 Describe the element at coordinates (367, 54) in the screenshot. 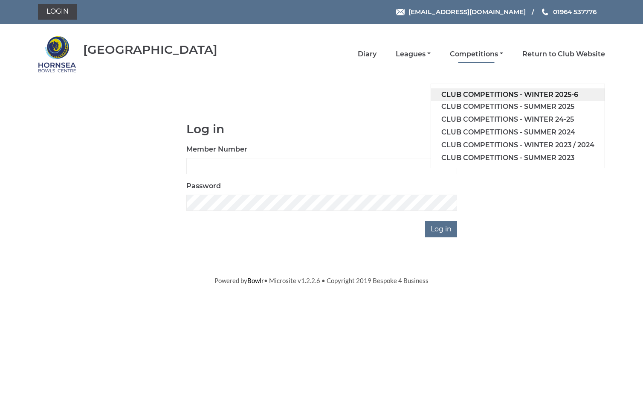

I see `a: Diary` at that location.